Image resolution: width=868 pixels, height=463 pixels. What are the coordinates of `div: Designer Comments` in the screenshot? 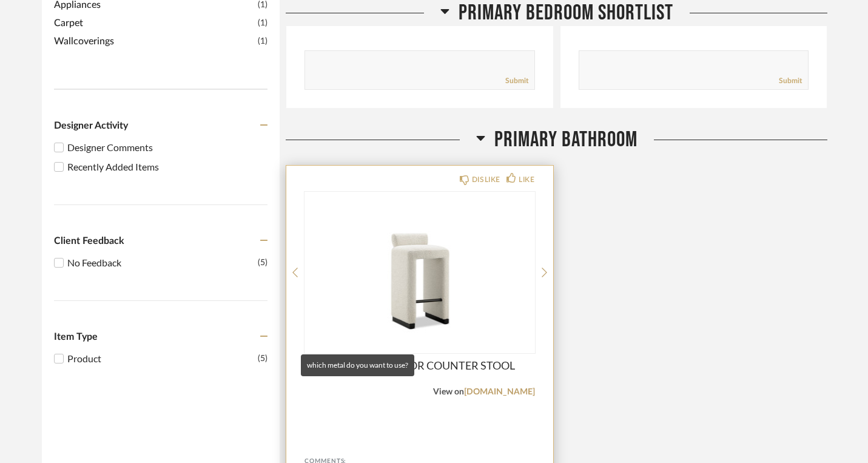 It's located at (167, 148).